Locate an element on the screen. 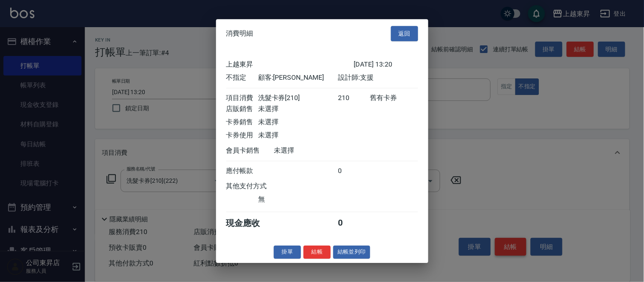 The height and width of the screenshot is (282, 644). button: 結帳並列印 is located at coordinates (351, 252).